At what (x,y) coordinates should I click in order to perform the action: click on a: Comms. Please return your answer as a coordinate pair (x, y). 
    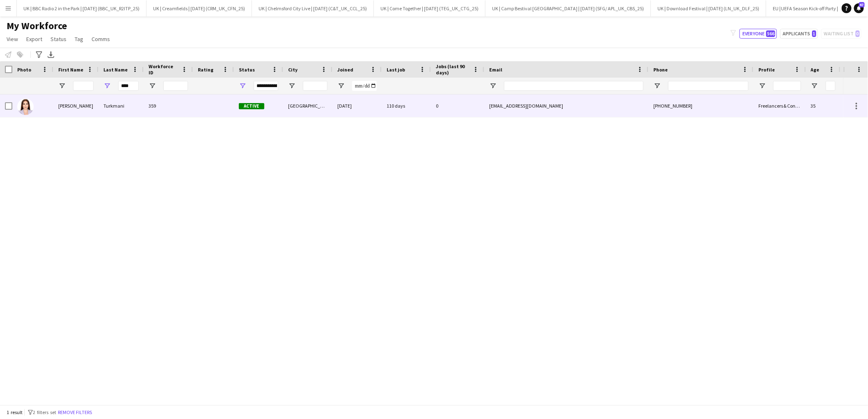
    Looking at the image, I should click on (100, 39).